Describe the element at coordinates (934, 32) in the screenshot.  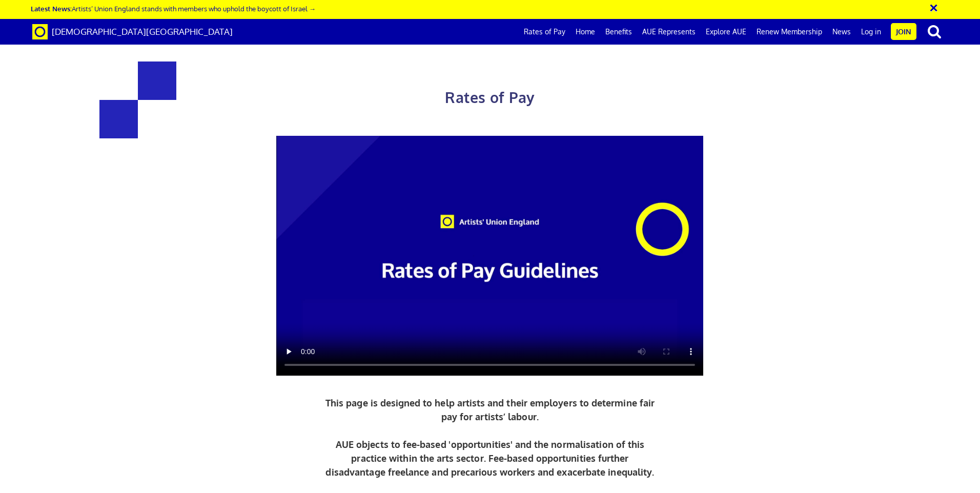
I see `button: search` at that location.